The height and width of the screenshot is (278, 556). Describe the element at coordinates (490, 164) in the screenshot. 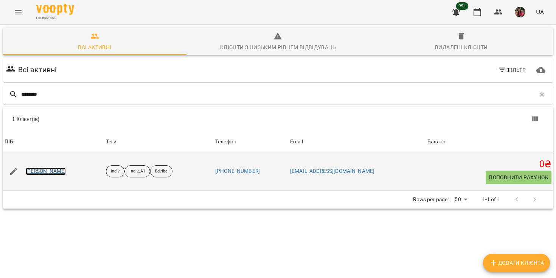

I see `h5: 0 ₴` at that location.